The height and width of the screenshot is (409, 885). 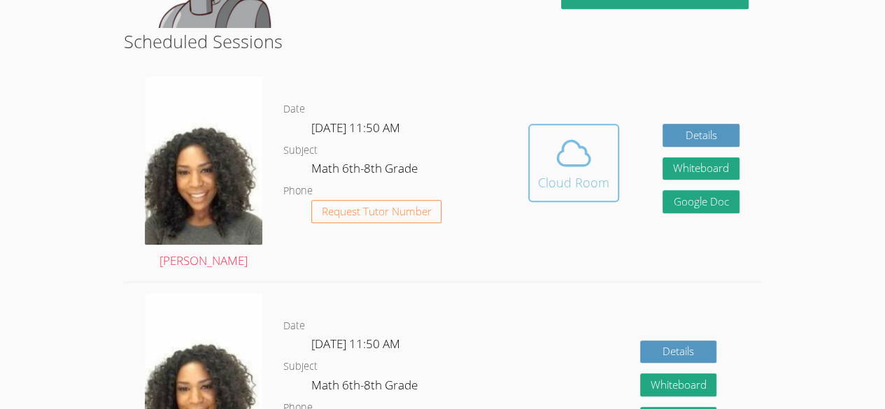 I want to click on button: Request Tutor Number, so click(x=376, y=211).